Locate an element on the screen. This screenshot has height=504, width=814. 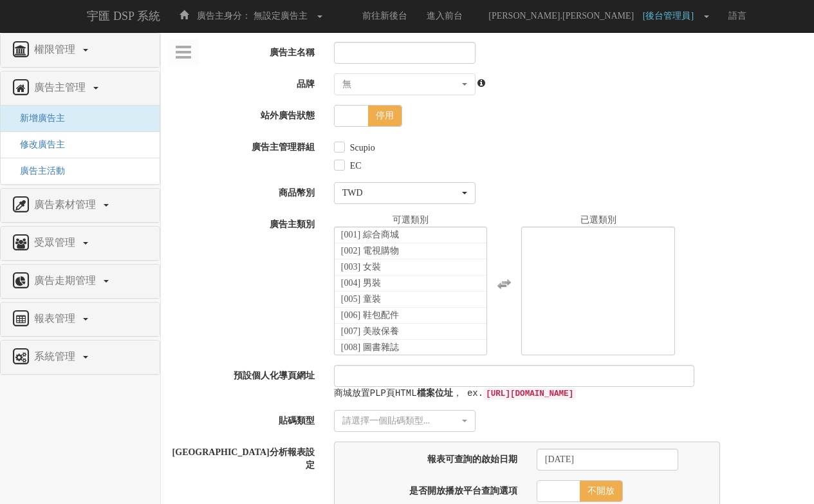
a: 廣告主活動 is located at coordinates (37, 171).